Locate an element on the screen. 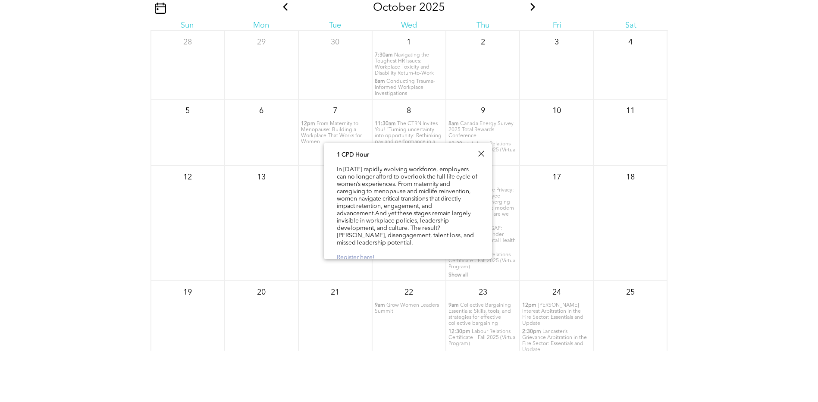 The width and height of the screenshot is (818, 402). p: 19 is located at coordinates (187, 292).